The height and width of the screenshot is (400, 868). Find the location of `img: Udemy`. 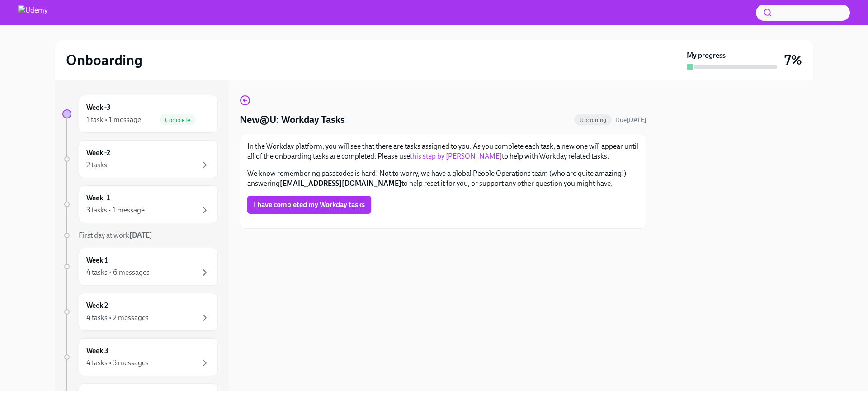

img: Udemy is located at coordinates (32, 12).